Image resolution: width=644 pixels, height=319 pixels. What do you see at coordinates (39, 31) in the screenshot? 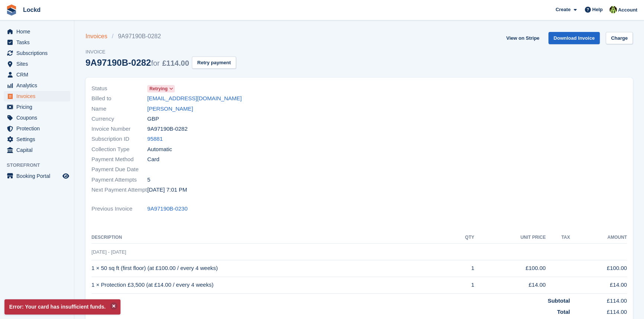
I see `span: Home` at bounding box center [39, 31].